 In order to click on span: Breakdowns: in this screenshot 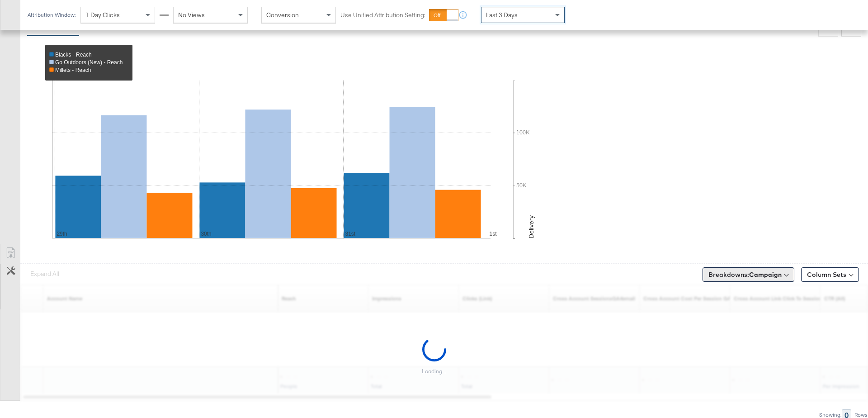, I will do `click(745, 275)`.